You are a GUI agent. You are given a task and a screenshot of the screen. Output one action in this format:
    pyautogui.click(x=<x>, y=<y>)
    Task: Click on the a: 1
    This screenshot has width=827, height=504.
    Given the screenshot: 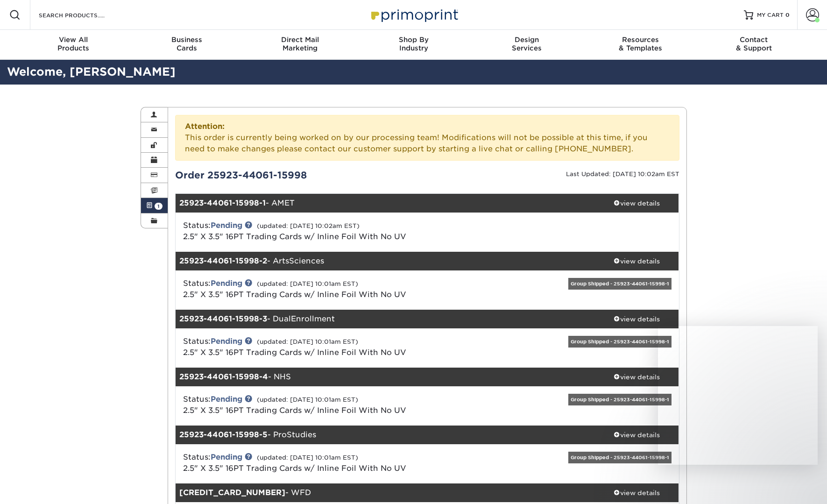 What is the action you would take?
    pyautogui.click(x=155, y=205)
    